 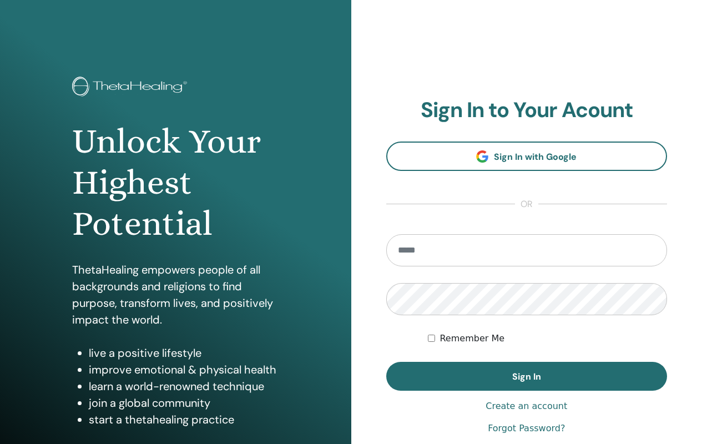 I want to click on li: live a positive lifestyle, so click(x=184, y=353).